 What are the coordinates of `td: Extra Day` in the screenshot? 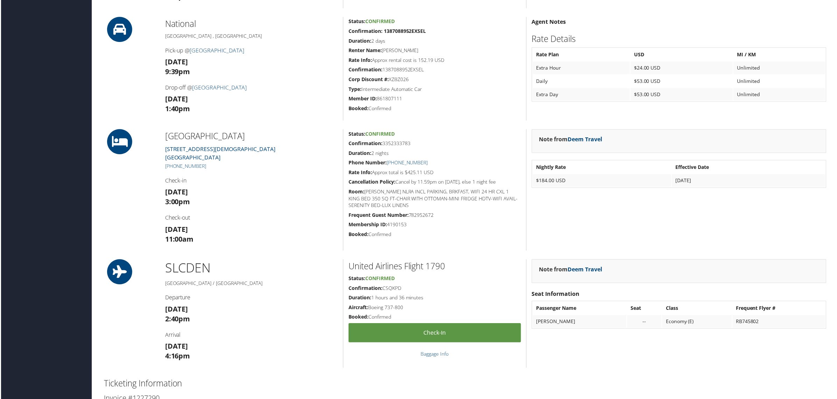 It's located at (582, 95).